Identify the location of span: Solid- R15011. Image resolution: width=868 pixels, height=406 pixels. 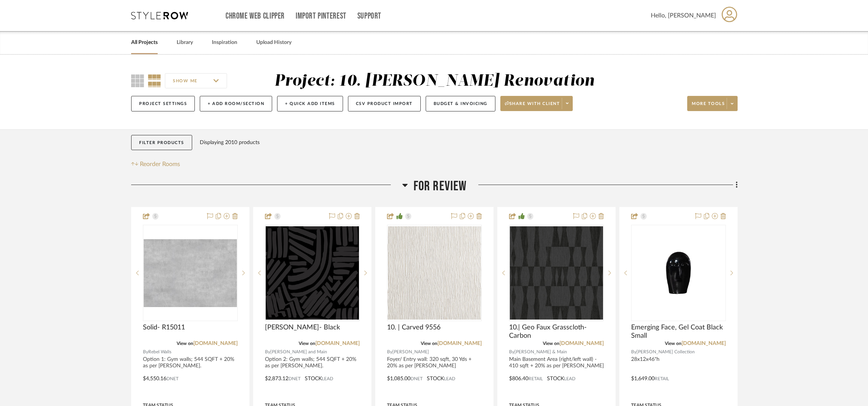
(164, 328).